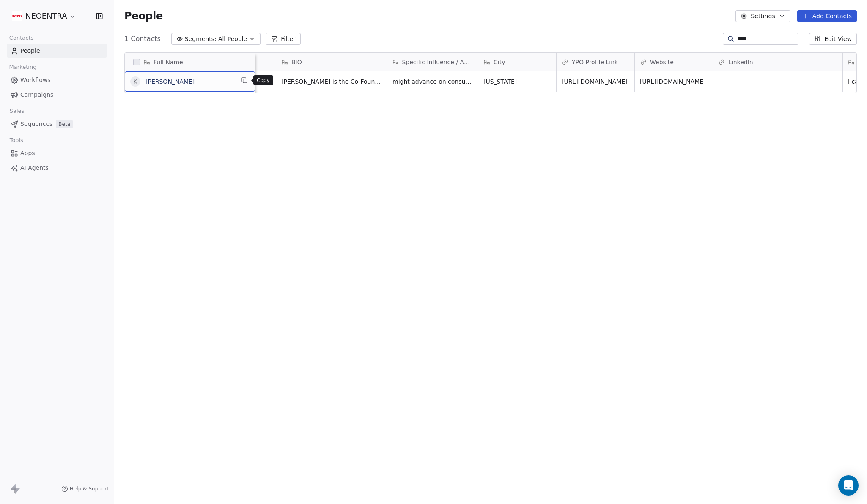 This screenshot has width=867, height=504. What do you see at coordinates (848, 486) in the screenshot?
I see `div: Open Intercom Messenger` at bounding box center [848, 486].